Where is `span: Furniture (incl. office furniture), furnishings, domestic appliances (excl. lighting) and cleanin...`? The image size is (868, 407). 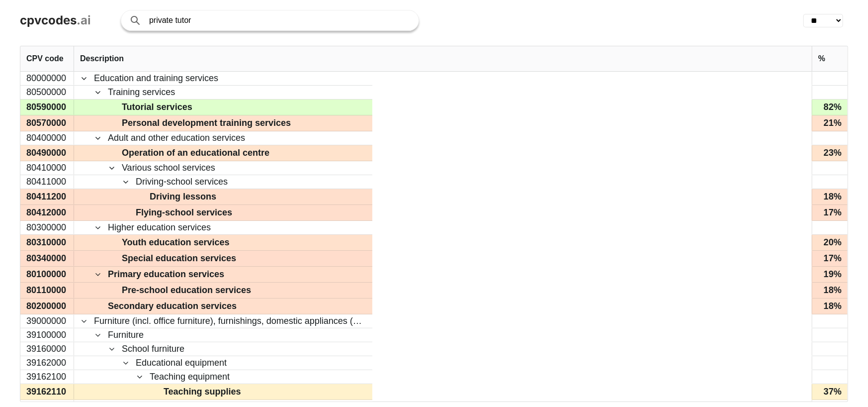 span: Furniture (incl. office furniture), furnishings, domestic appliances (excl. lighting) and cleanin... is located at coordinates (229, 321).